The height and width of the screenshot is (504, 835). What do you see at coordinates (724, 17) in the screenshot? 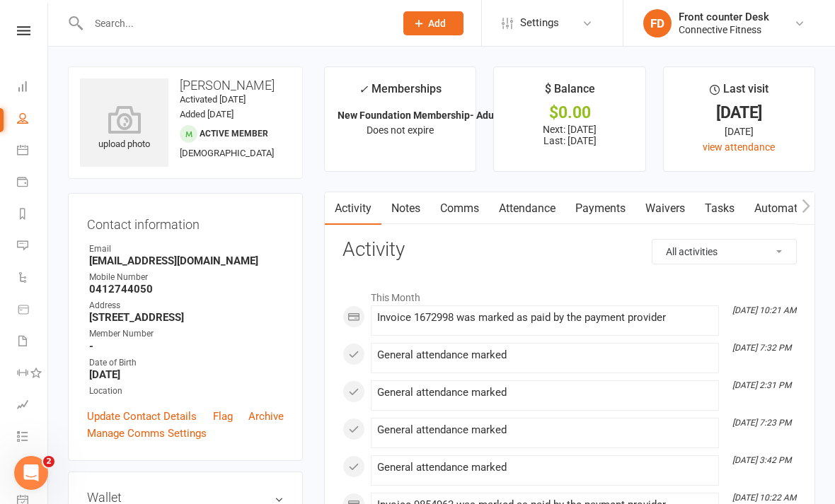
I see `div: Front counter Desk` at bounding box center [724, 17].